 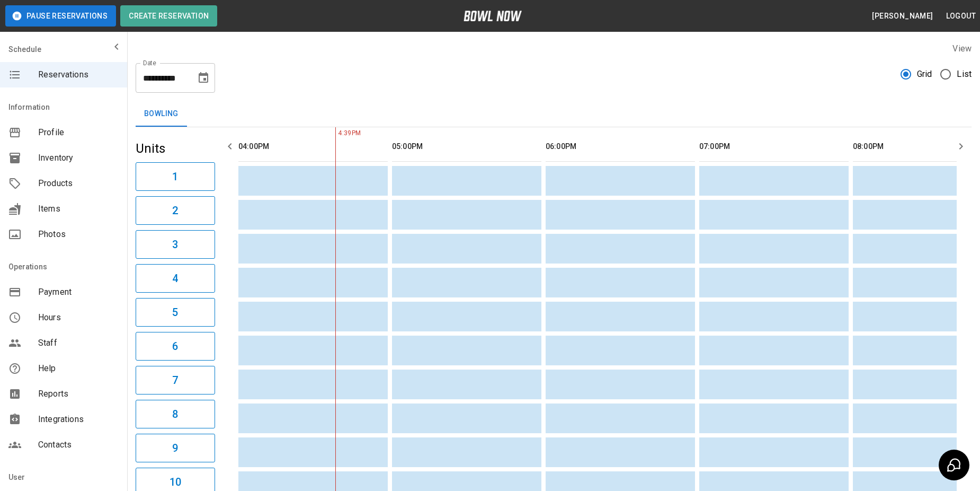 I want to click on button: Pause Reservations, so click(x=60, y=16).